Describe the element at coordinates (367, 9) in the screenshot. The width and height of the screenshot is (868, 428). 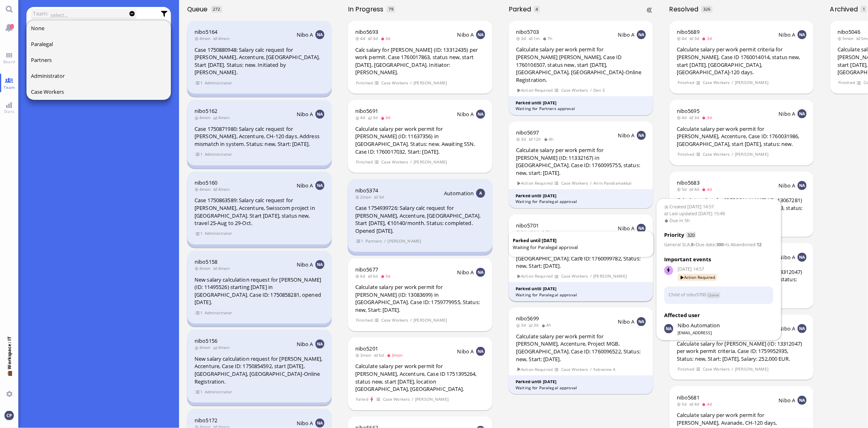
I see `span: In progress` at that location.